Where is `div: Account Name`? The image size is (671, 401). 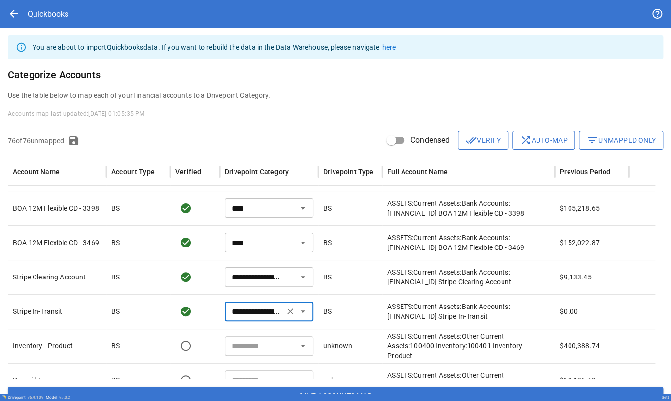
div: Account Name is located at coordinates (36, 172).